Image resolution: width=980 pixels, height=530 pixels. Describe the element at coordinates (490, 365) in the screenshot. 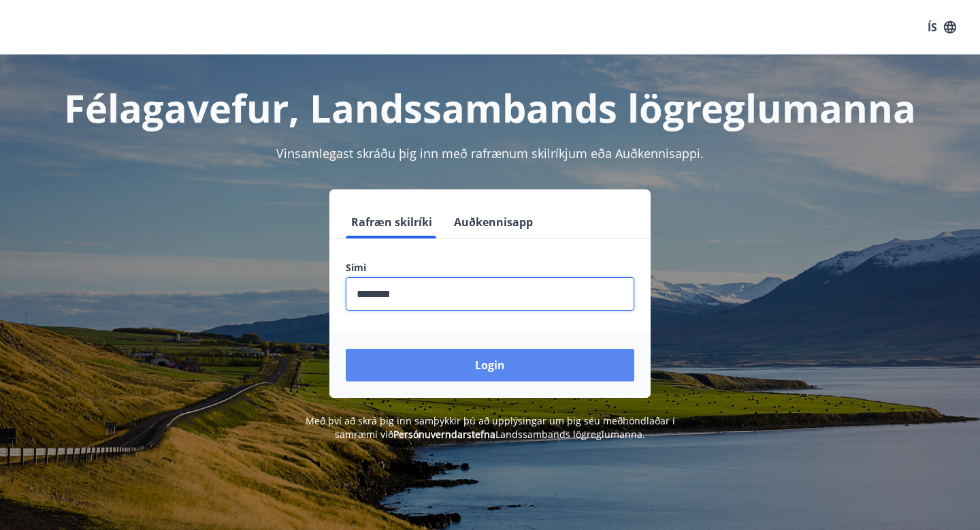

I see `button: Login` at that location.